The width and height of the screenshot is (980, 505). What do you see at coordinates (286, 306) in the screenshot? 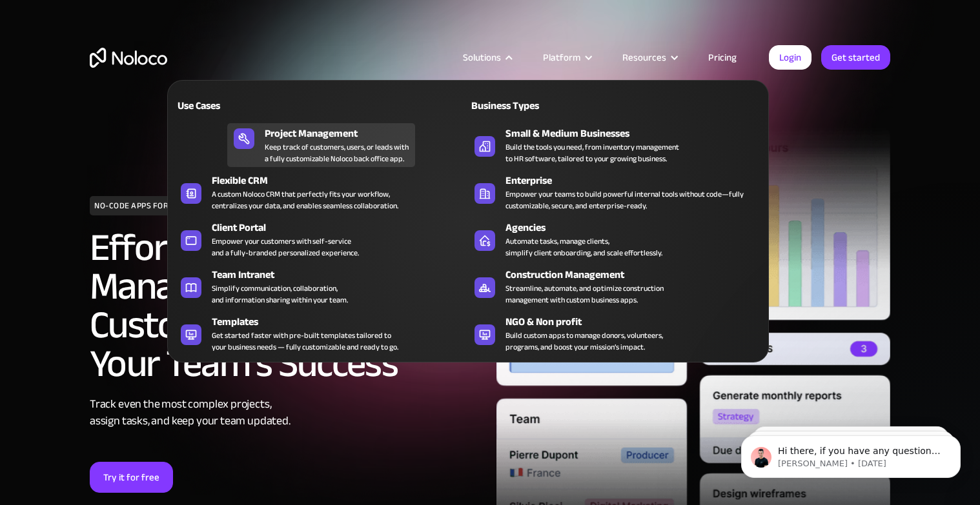
I see `h2: Effortless Project Management Apps, Custom-Built for Your Team’s Success` at bounding box center [286, 306].